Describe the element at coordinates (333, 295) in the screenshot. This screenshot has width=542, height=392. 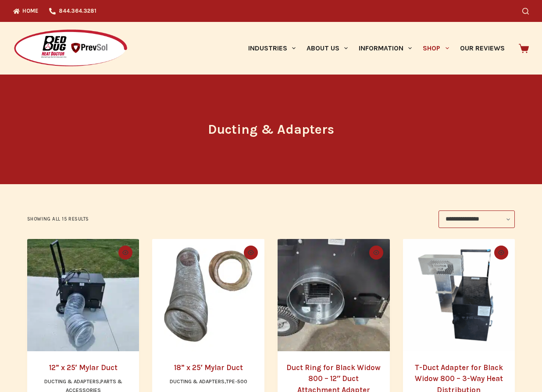
I see `a: Duct Ring for Black Widow 800 – 12" Duct Attachment Adapter` at that location.